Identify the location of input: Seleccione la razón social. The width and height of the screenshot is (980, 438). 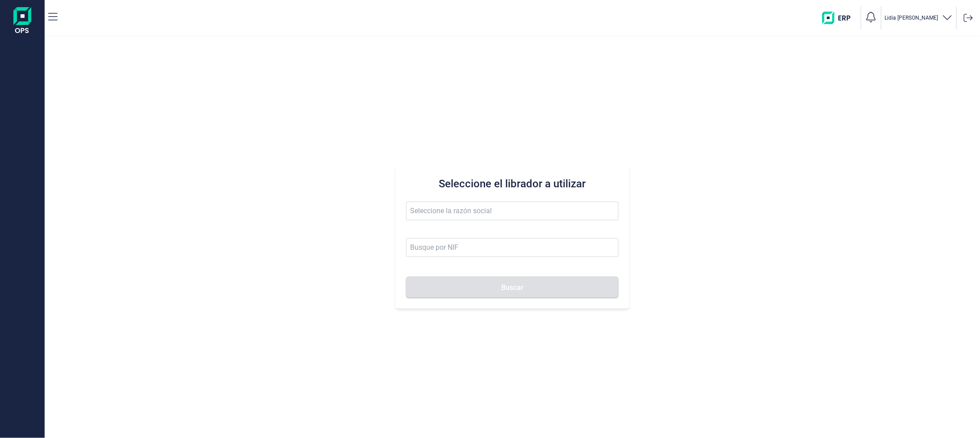
(512, 211).